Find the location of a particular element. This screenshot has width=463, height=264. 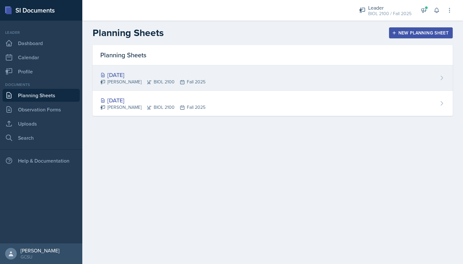

a: Observation Forms is located at coordinates (41, 109).